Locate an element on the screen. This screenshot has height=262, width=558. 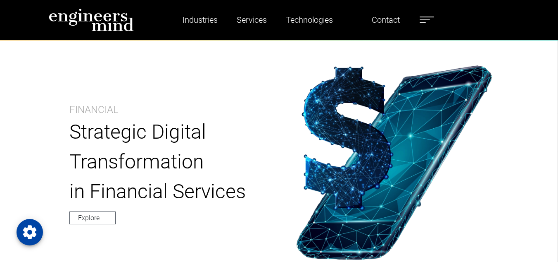
img: img is located at coordinates (394, 162).